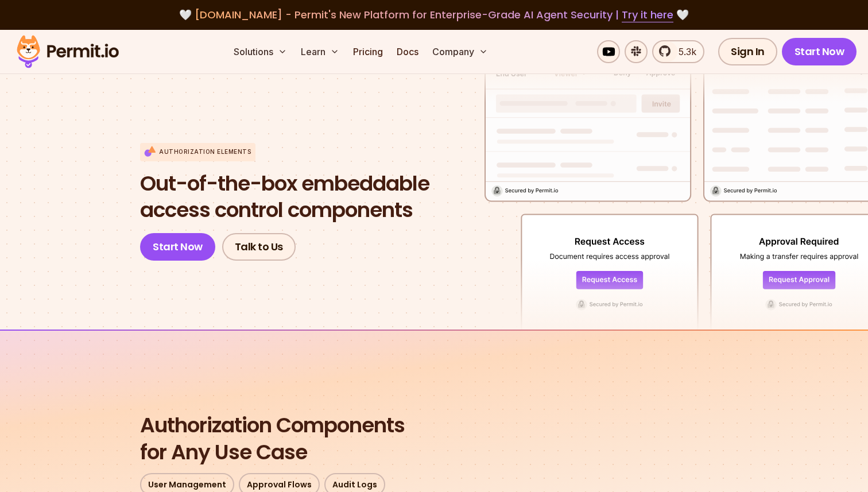  I want to click on a: Pricing, so click(368, 52).